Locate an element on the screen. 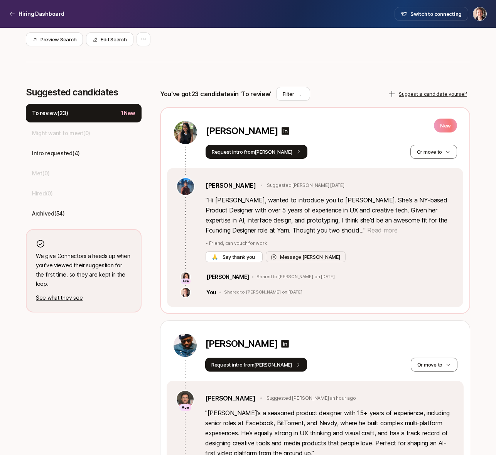  p: - Friend, can vouch for work is located at coordinates (330, 243).